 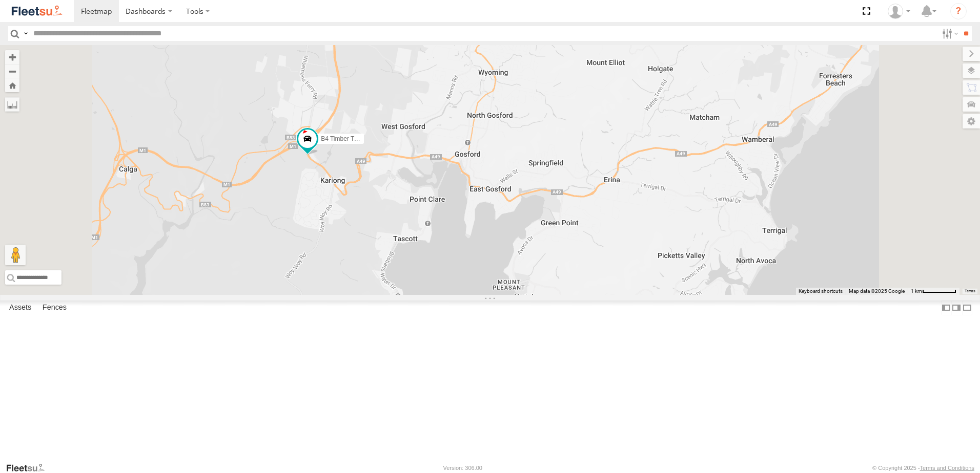 I want to click on label: Search Query, so click(x=26, y=33).